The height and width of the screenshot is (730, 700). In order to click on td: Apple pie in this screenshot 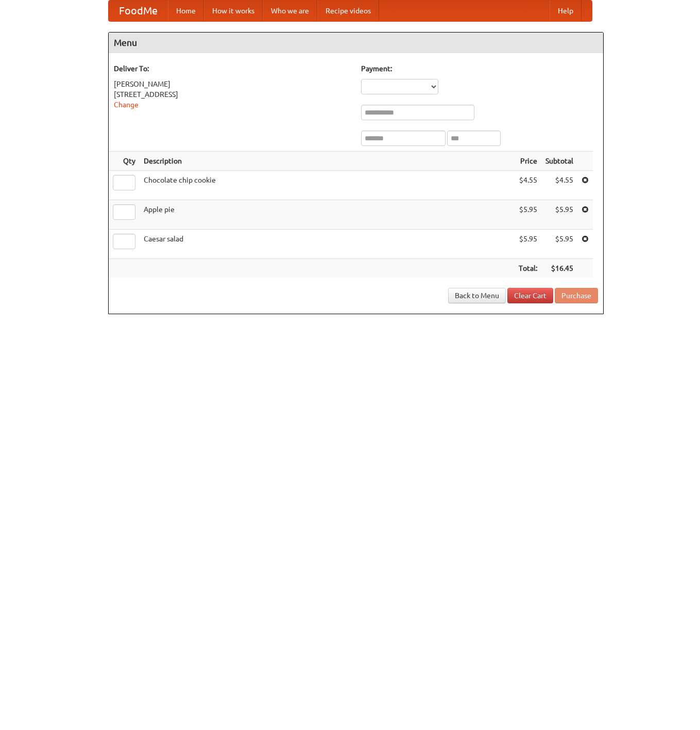, I will do `click(327, 214)`.